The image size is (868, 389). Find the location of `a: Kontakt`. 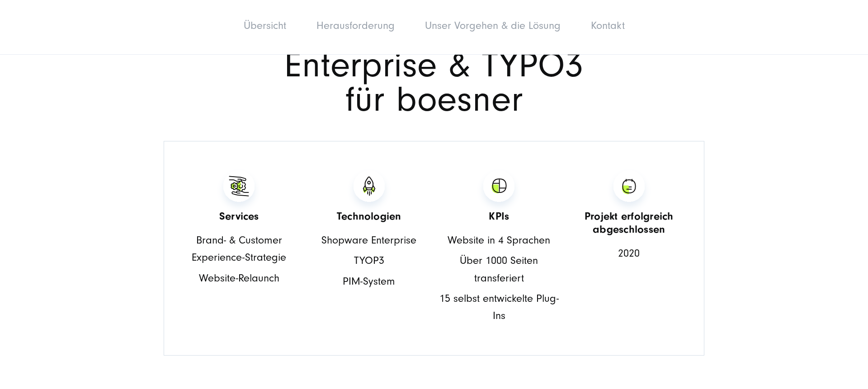

a: Kontakt is located at coordinates (608, 25).